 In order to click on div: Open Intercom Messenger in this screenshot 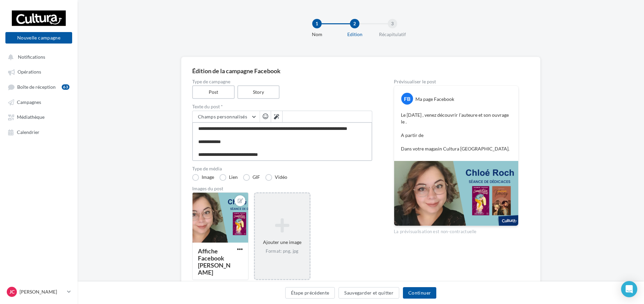, I will do `click(629, 289)`.